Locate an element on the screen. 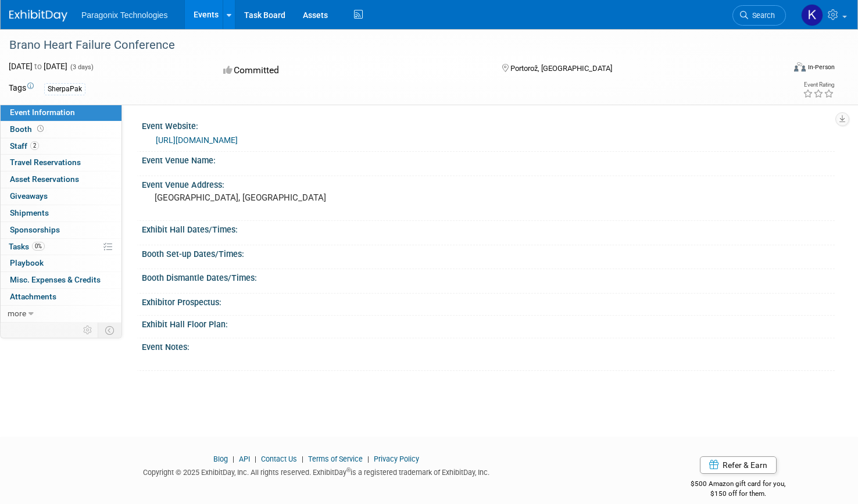 Image resolution: width=858 pixels, height=504 pixels. span: (3 days) is located at coordinates (81, 67).